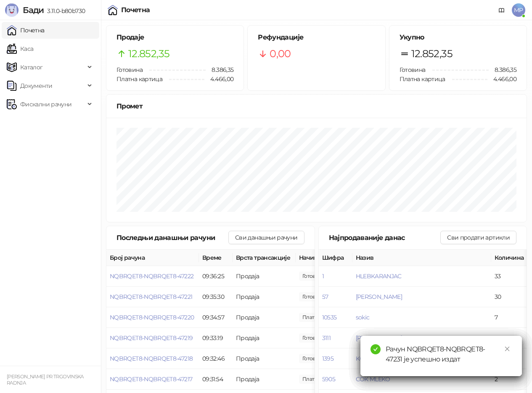  What do you see at coordinates (151, 297) in the screenshot?
I see `span: NQBRQET8-NQBRQET8-47221` at bounding box center [151, 297].